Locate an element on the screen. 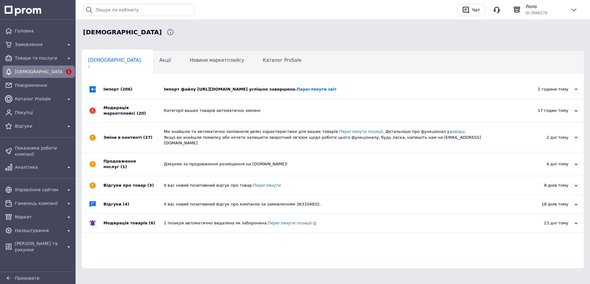 This screenshot has height=284, width=590. span: Гаманець компанії is located at coordinates (39, 204).